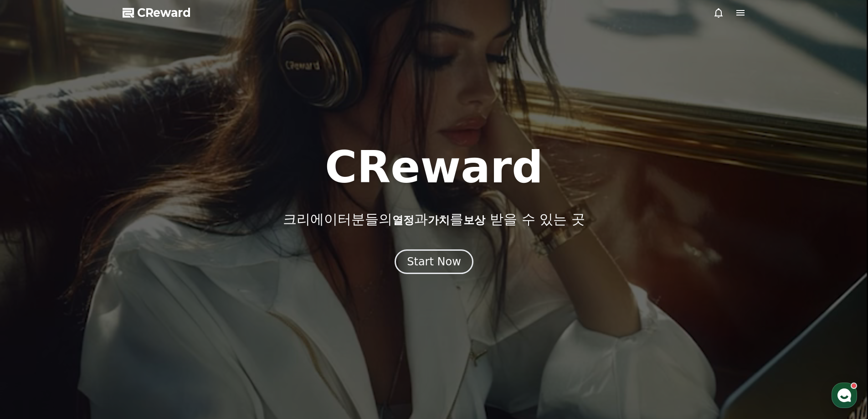 The width and height of the screenshot is (868, 419). What do you see at coordinates (157, 13) in the screenshot?
I see `a: CReward` at bounding box center [157, 13].